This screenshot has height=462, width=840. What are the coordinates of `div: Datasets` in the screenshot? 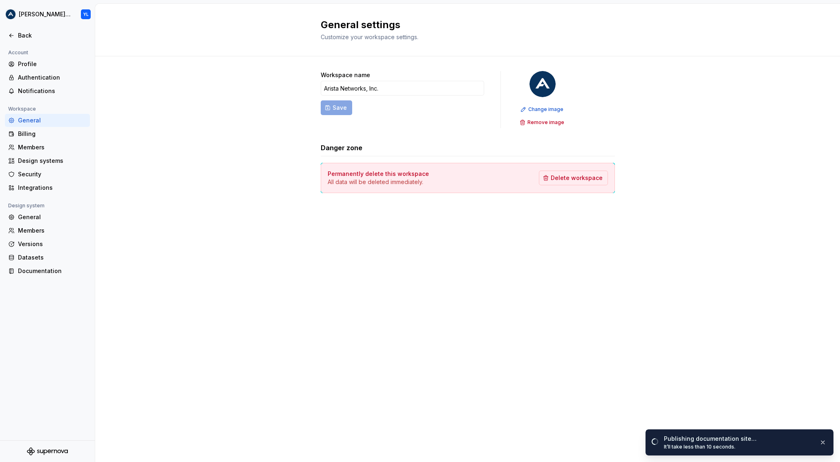 It's located at (52, 258).